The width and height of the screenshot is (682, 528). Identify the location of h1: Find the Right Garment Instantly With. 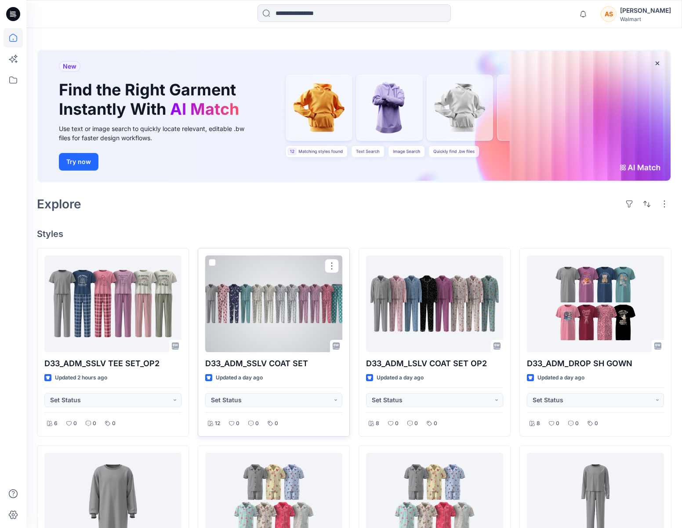
(151, 99).